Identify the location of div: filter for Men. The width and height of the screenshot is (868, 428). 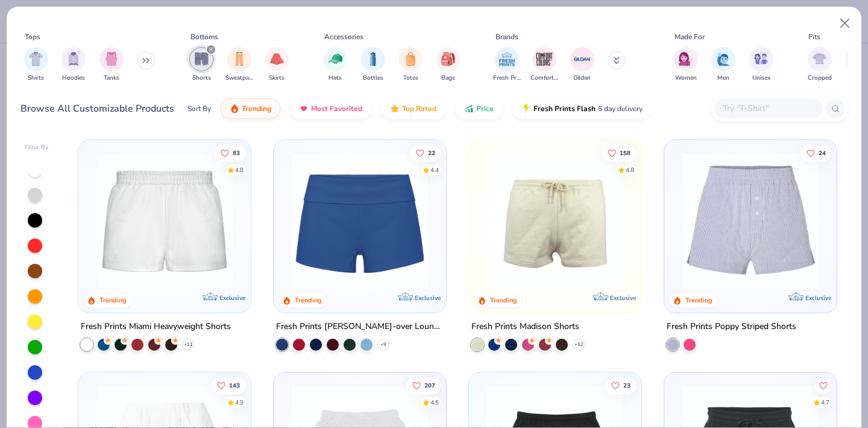
(723, 65).